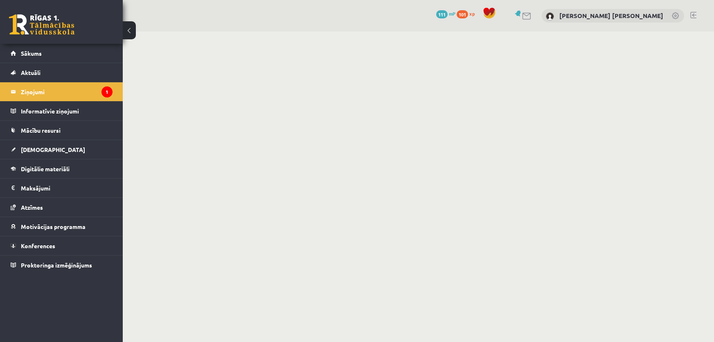 This screenshot has height=342, width=714. I want to click on legend: Maksājumi, so click(67, 188).